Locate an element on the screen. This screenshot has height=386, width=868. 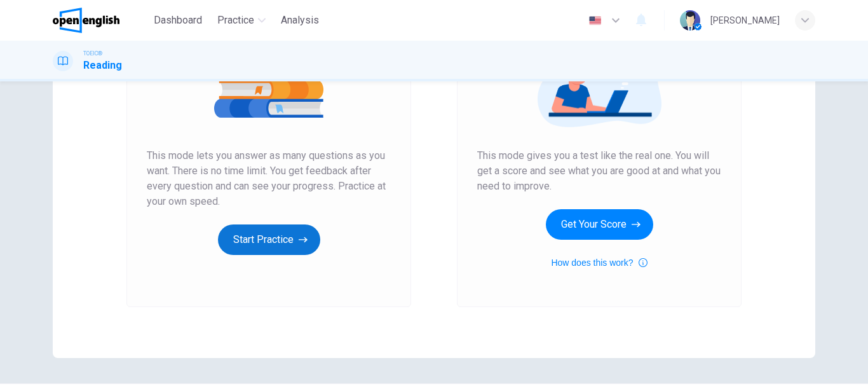
button: How does this work? is located at coordinates (599, 263).